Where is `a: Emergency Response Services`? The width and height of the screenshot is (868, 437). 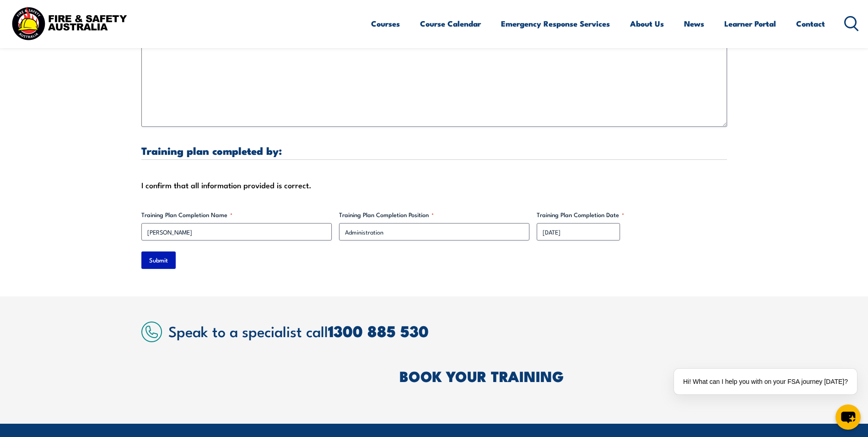
a: Emergency Response Services is located at coordinates (556, 23).